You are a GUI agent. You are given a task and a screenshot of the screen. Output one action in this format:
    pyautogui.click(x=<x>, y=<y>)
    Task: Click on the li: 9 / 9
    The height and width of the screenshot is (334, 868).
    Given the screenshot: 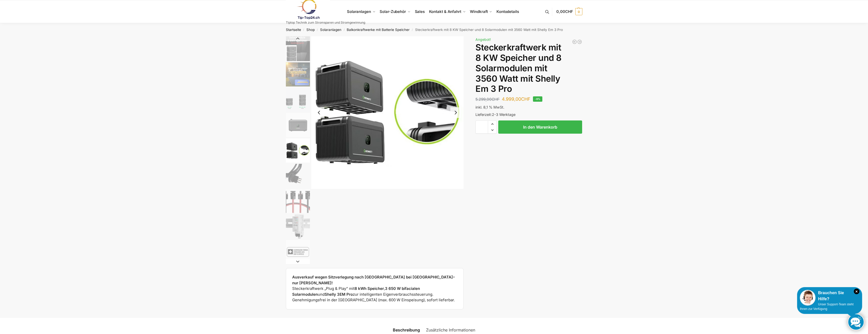 What is the action you would take?
    pyautogui.click(x=297, y=252)
    